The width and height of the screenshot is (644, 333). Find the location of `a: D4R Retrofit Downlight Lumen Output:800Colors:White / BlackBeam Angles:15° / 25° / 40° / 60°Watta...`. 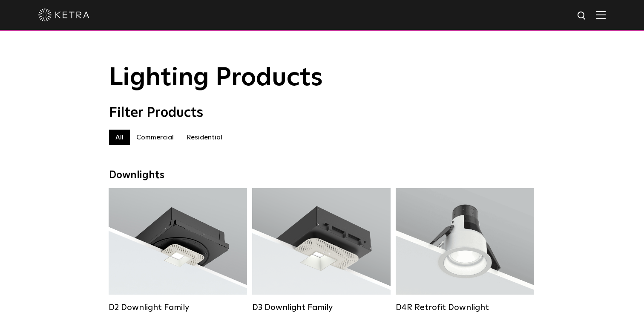

a: D4R Retrofit Downlight Lumen Output:800Colors:White / BlackBeam Angles:15° / 25° / 40° / 60°Watta... is located at coordinates (465, 250).